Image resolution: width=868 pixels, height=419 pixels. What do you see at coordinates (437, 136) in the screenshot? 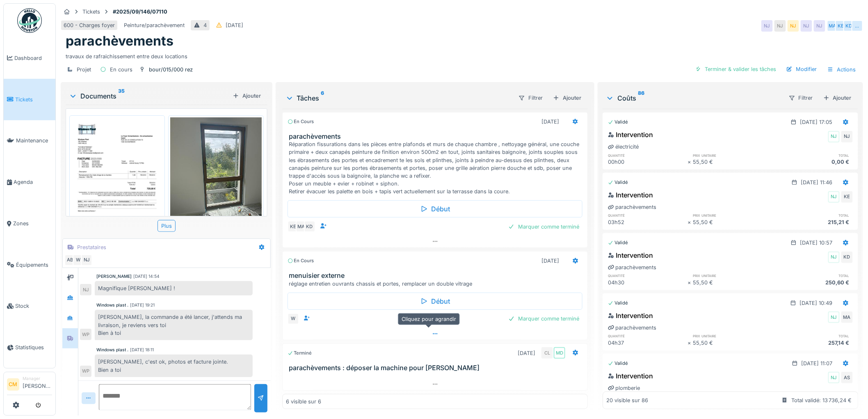
I see `h3: parachèvements` at bounding box center [437, 136].